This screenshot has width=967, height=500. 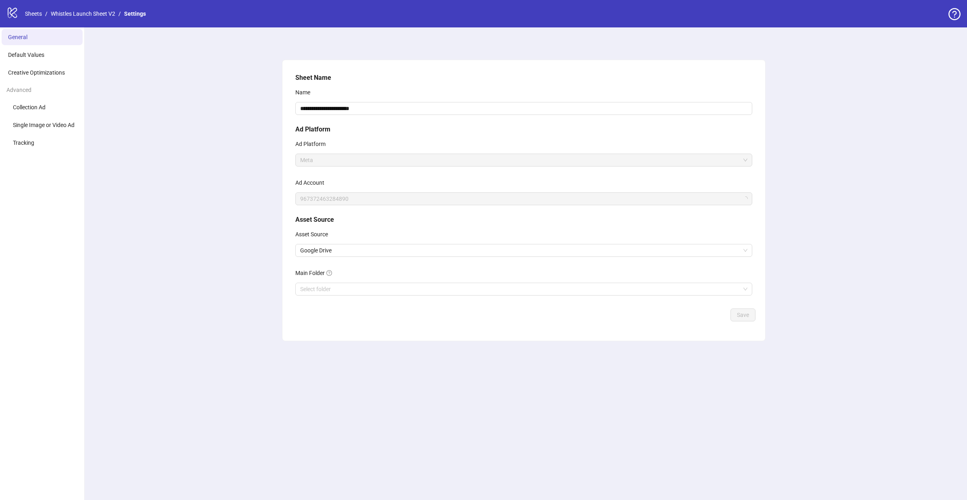 I want to click on span: Creative Optimizations, so click(x=36, y=73).